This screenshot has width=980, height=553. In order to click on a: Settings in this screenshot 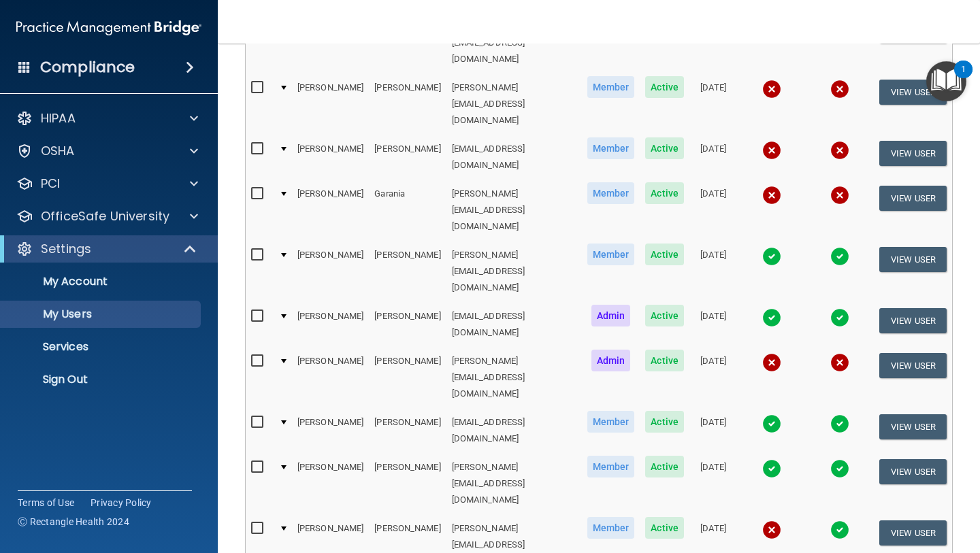, I will do `click(107, 249)`.